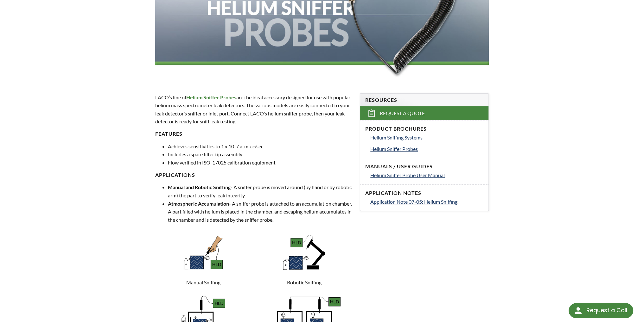 Image resolution: width=644 pixels, height=322 pixels. I want to click on li: - A sniffer probe is attached to an accumulation chamber. A part filled with helium is placed in ..., so click(260, 212).